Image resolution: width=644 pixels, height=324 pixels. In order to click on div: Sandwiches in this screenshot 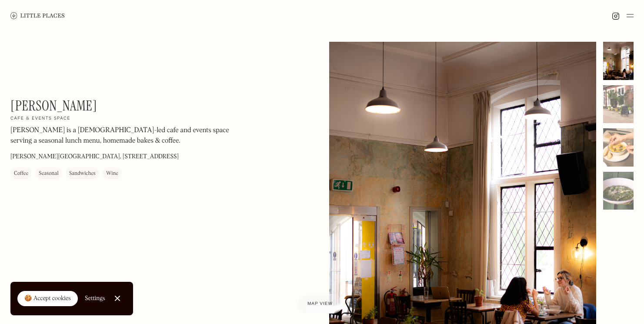, I will do `click(82, 173)`.